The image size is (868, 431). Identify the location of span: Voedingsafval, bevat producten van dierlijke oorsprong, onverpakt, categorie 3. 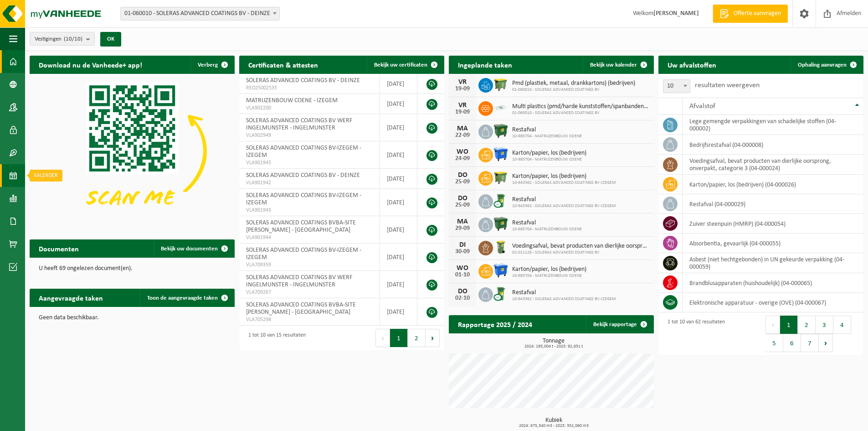
(581, 246).